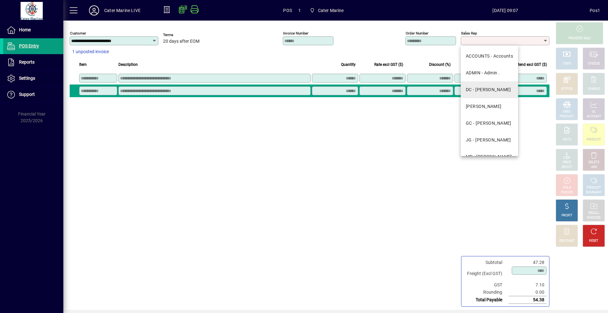  What do you see at coordinates (567, 89) in the screenshot?
I see `div: EFTPOS` at bounding box center [567, 89].